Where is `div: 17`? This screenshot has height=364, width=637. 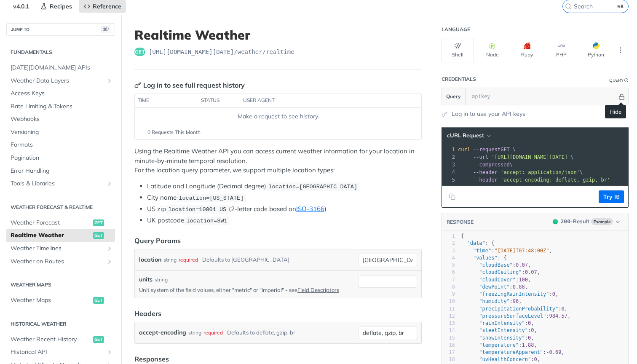
div: 17 is located at coordinates (448, 352).